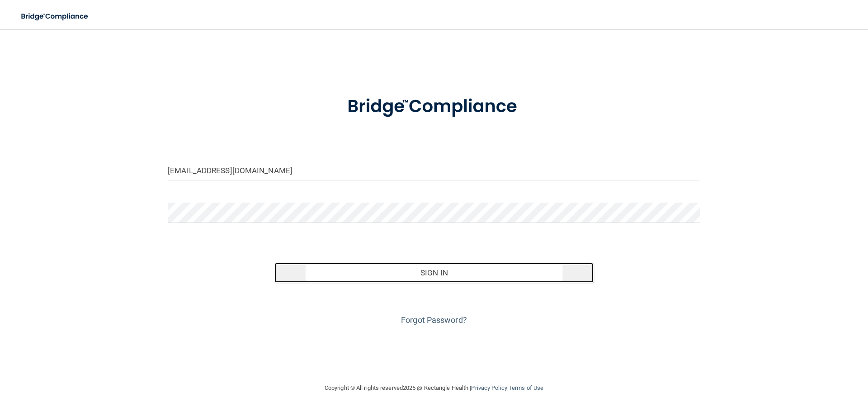 Image resolution: width=868 pixels, height=412 pixels. I want to click on a: Privacy Policy, so click(489, 387).